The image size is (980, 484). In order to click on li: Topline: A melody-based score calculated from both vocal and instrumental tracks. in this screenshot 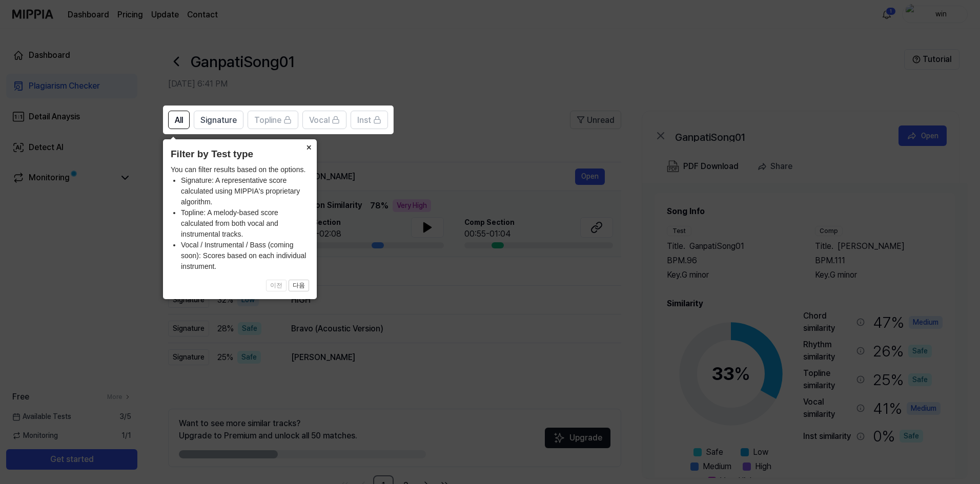, I will do `click(245, 224)`.